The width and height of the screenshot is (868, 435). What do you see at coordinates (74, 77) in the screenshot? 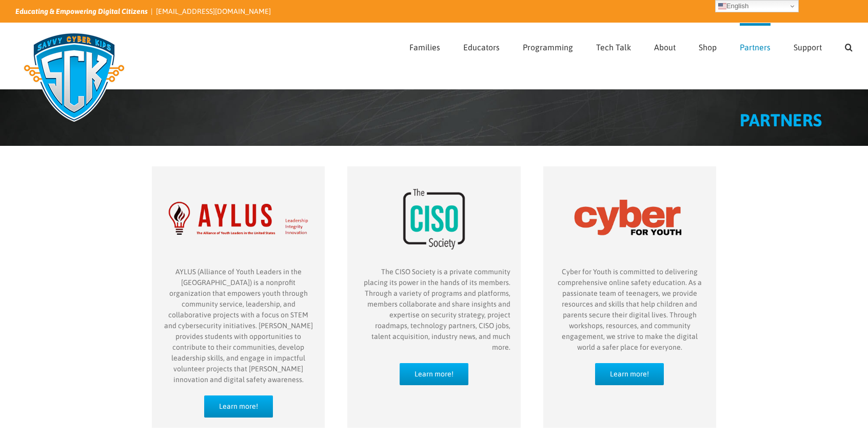
I see `img: Savvy Cyber Kids Logo` at bounding box center [74, 77].